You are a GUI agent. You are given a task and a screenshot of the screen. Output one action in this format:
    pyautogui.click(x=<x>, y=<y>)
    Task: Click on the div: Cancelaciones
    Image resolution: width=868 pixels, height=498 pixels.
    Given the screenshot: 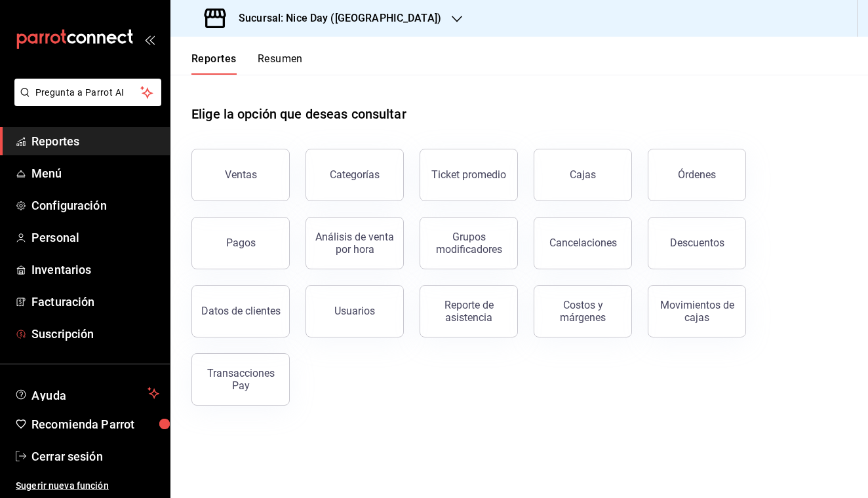 What is the action you would take?
    pyautogui.click(x=582, y=242)
    